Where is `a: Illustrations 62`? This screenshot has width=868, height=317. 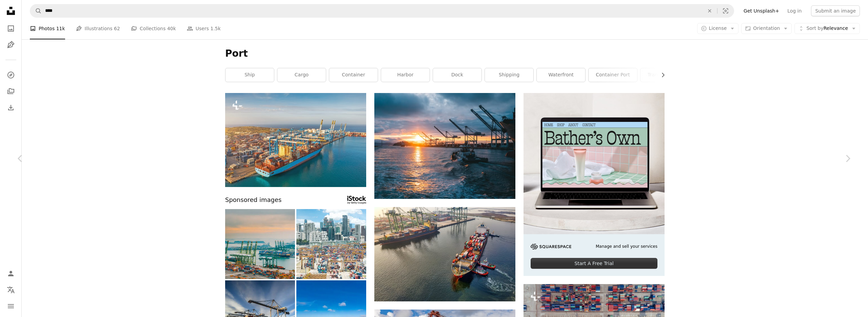 a: Illustrations 62 is located at coordinates (98, 28).